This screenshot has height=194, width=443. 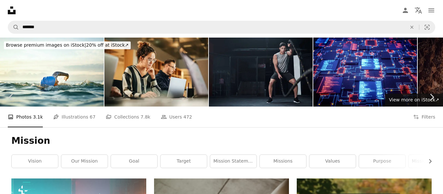 What do you see at coordinates (427, 161) in the screenshot?
I see `button: scroll list to the right` at bounding box center [427, 161].